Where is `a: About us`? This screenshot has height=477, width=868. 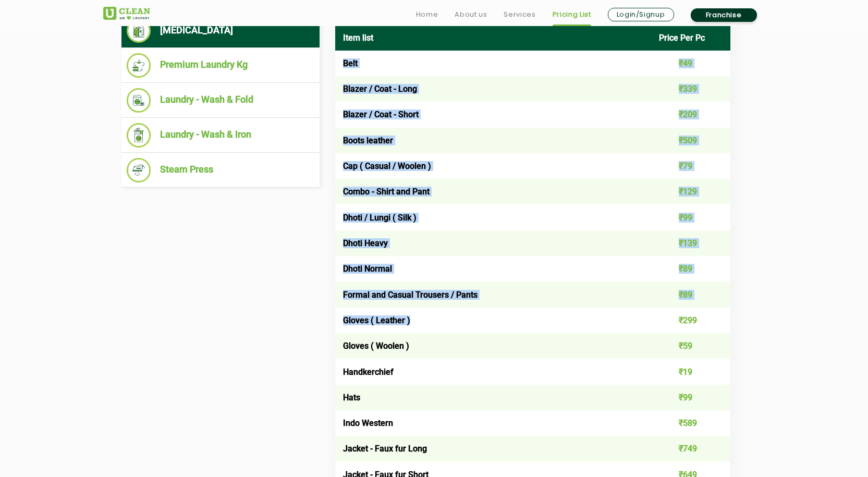 a: About us is located at coordinates (471, 14).